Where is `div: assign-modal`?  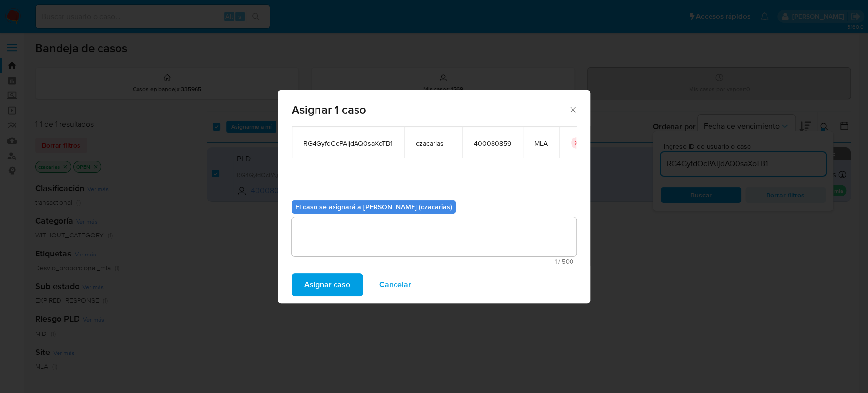
div: assign-modal is located at coordinates (434, 196).